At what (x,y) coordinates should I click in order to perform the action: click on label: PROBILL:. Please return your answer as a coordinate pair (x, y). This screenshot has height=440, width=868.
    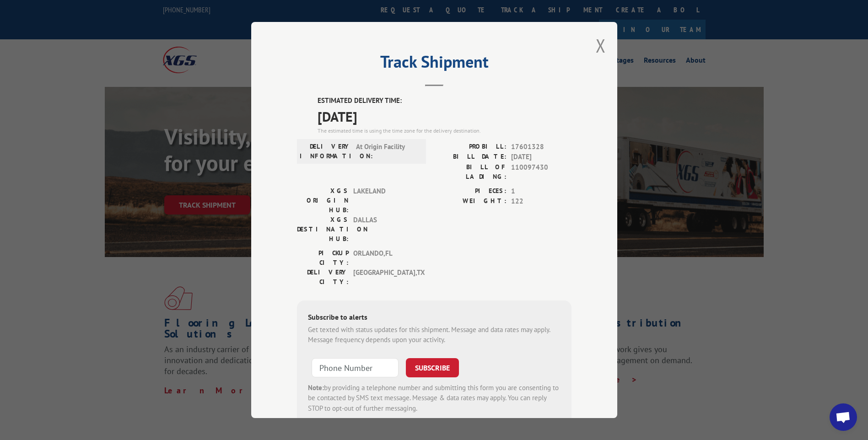
    Looking at the image, I should click on (470, 146).